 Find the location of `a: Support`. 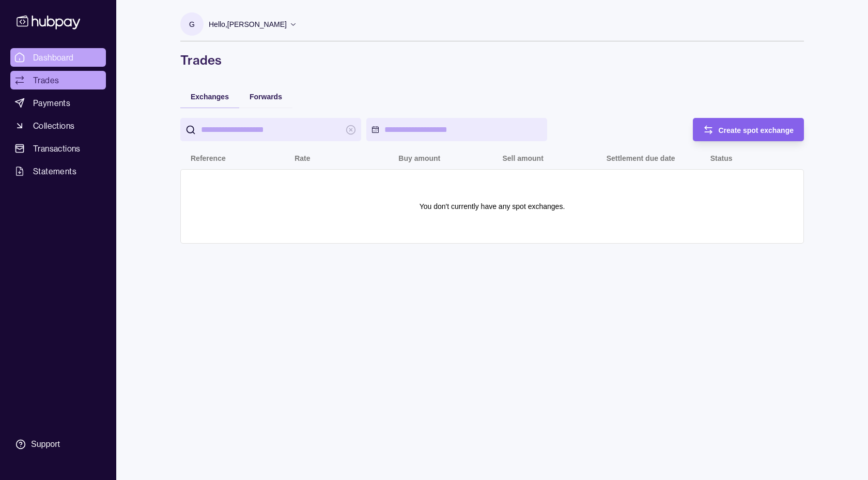

a: Support is located at coordinates (58, 444).